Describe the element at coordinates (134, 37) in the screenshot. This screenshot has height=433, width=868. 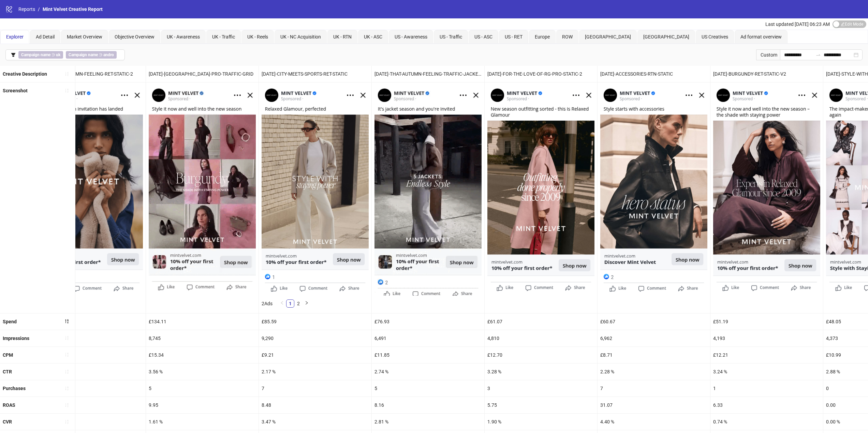
I see `span: Objective Overview` at that location.